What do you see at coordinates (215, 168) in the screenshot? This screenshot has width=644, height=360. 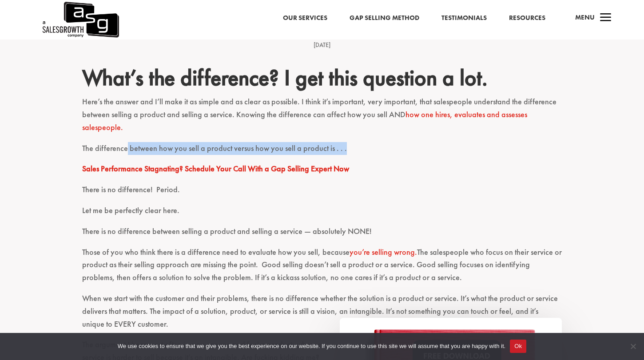 I see `a: Sales Performance Stagnating? Schedule Your Call With a Gap Selling Expert Now` at bounding box center [215, 168].